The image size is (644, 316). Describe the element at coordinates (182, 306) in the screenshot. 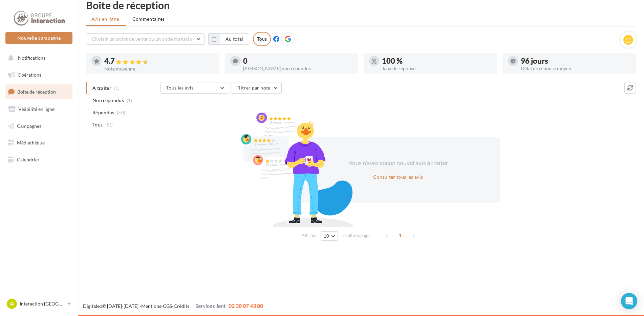

I see `a: Crédits` at that location.